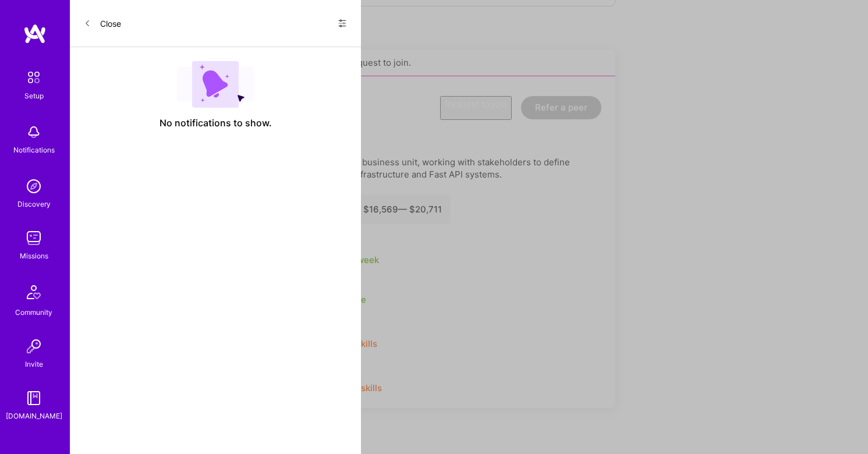 This screenshot has height=454, width=868. Describe the element at coordinates (215, 84) in the screenshot. I see `img: empty` at that location.